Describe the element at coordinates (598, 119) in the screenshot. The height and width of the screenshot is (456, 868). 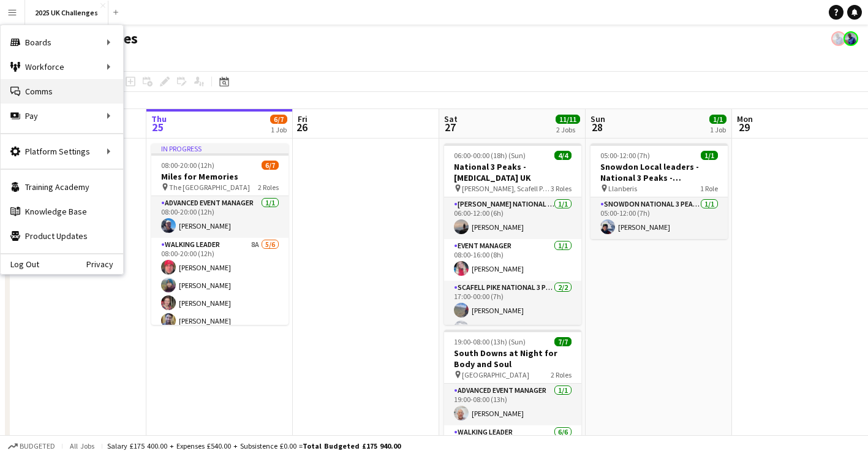
I see `span: Sun` at that location.